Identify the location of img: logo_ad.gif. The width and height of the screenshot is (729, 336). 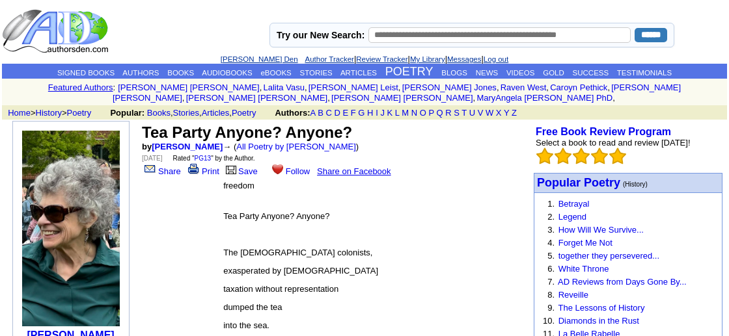
(57, 31).